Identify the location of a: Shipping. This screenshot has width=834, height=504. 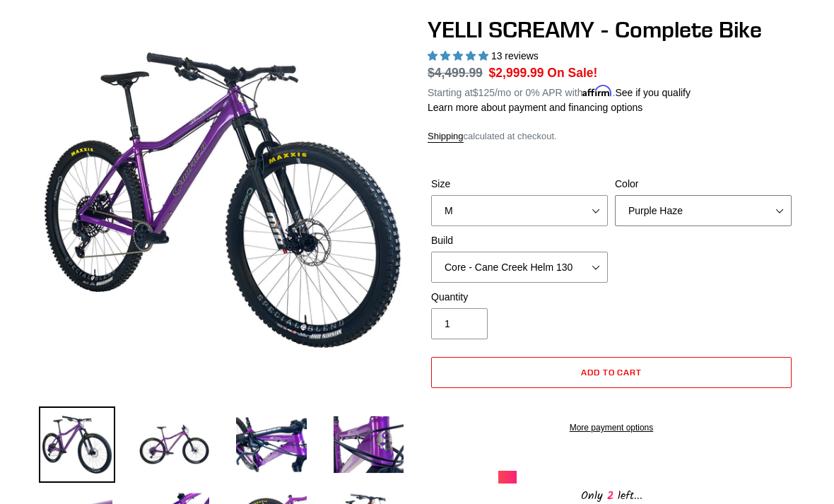
(446, 136).